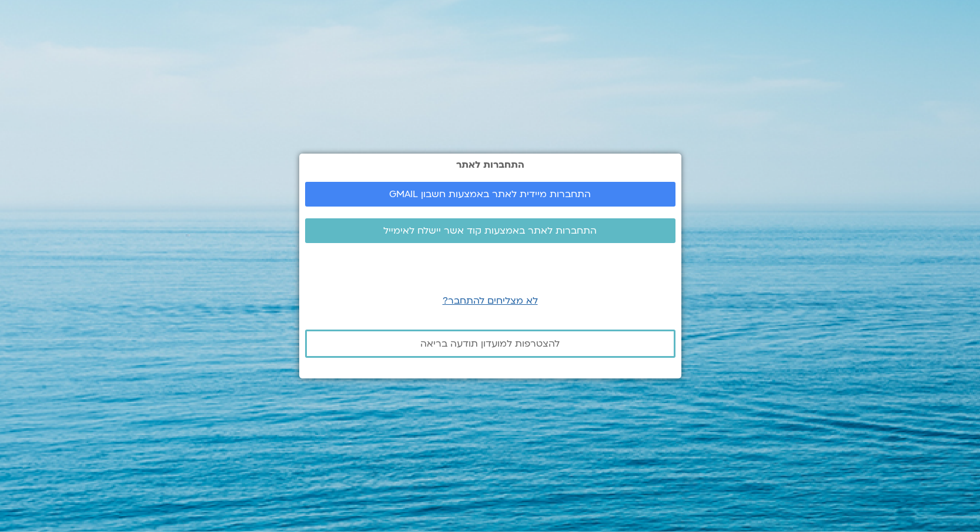 The width and height of the screenshot is (980, 532). What do you see at coordinates (490, 231) in the screenshot?
I see `span: התחברות לאתר באמצעות קוד אשר יישלח לאימייל` at bounding box center [490, 231].